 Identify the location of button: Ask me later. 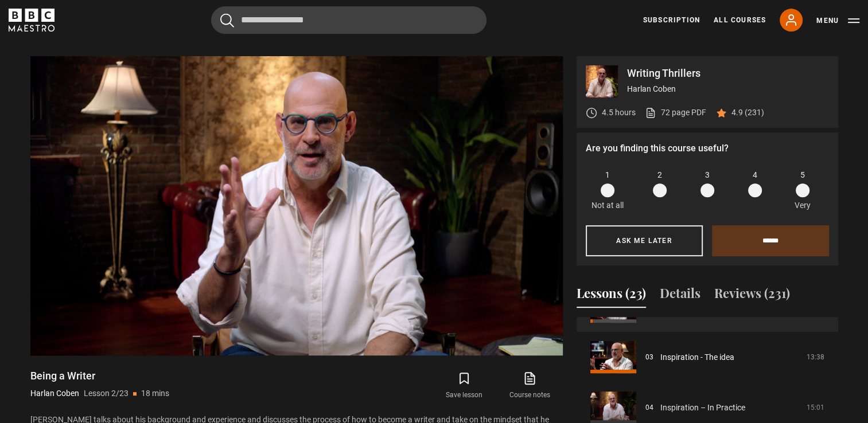
(644, 241).